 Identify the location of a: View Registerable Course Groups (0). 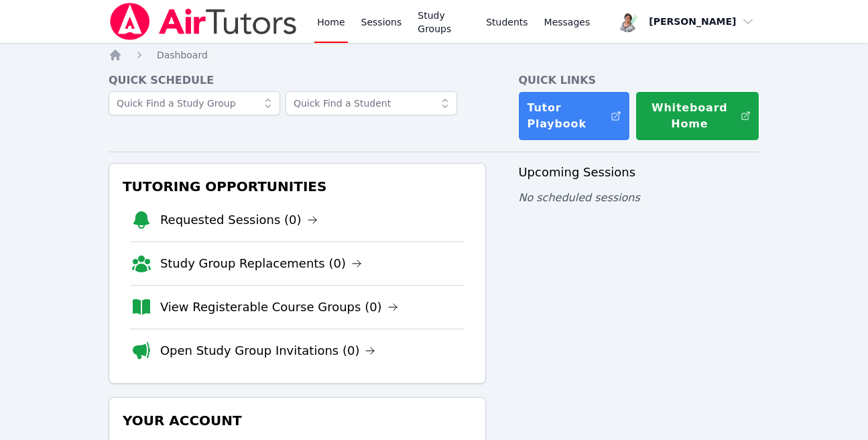
(279, 307).